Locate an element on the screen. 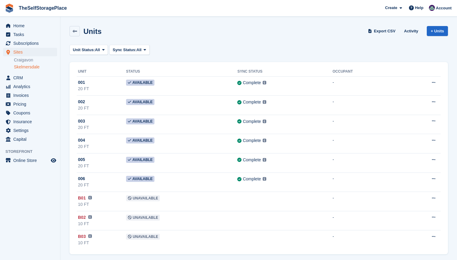 This screenshot has height=260, width=457. span: Storefront is located at coordinates (33, 151).